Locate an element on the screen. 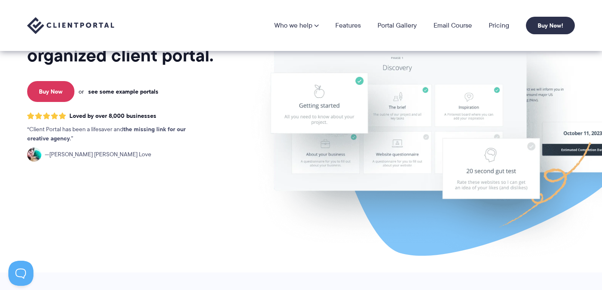 The height and width of the screenshot is (290, 602). a: Who we help is located at coordinates (297, 26).